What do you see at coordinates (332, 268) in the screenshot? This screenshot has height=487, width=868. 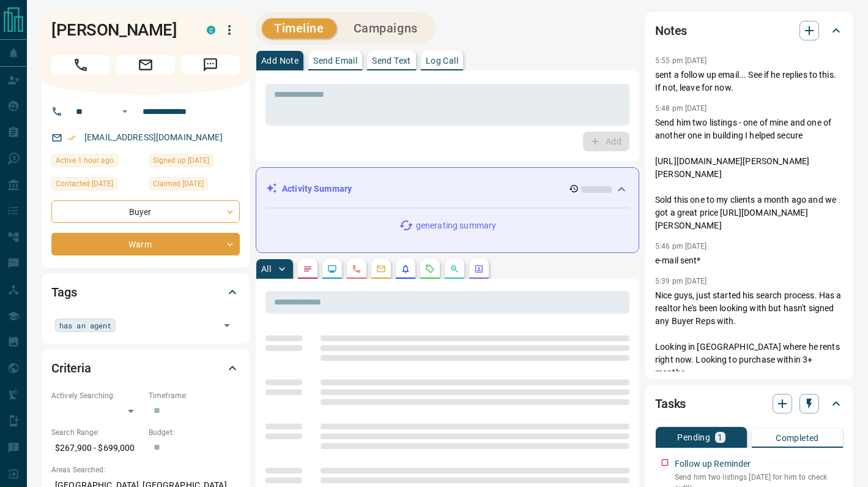 I see `svg: Lead Browsing Activity` at bounding box center [332, 268].